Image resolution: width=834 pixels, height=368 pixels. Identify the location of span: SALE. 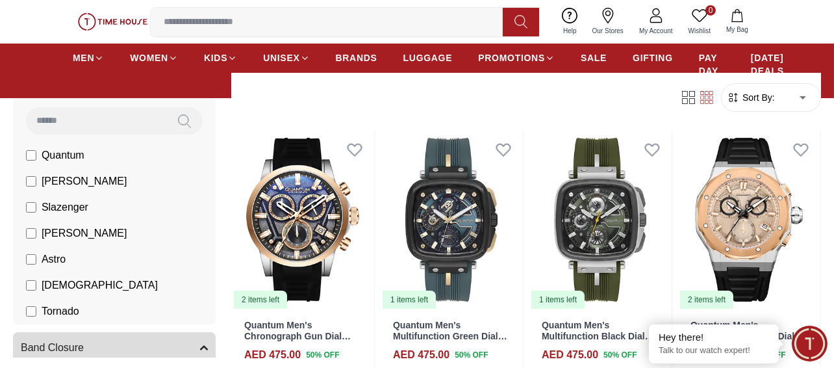
(594, 58).